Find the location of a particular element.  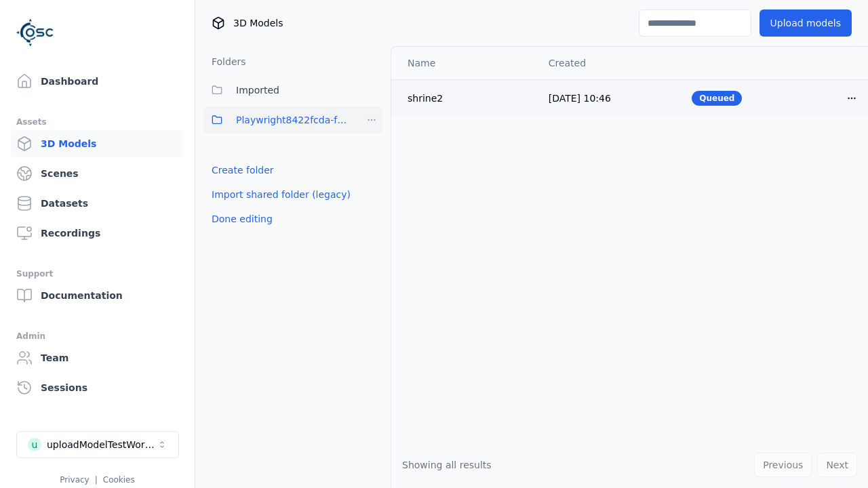

a: Dashboard is located at coordinates (97, 81).